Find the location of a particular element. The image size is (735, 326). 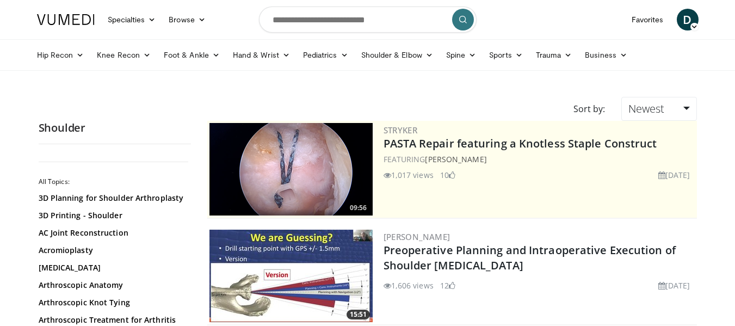

a: Knee Recon is located at coordinates (123, 55).